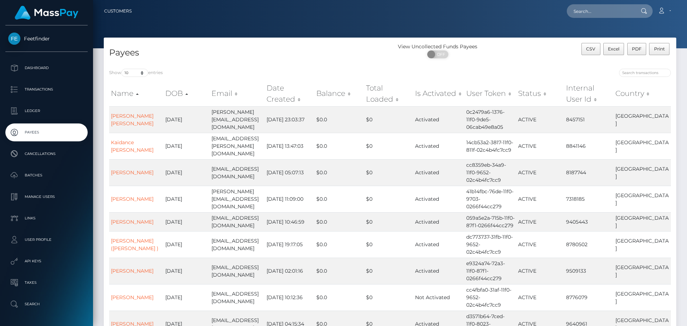  Describe the element at coordinates (589, 93) in the screenshot. I see `th: Internal User Id: activate to sort column ascending` at that location.